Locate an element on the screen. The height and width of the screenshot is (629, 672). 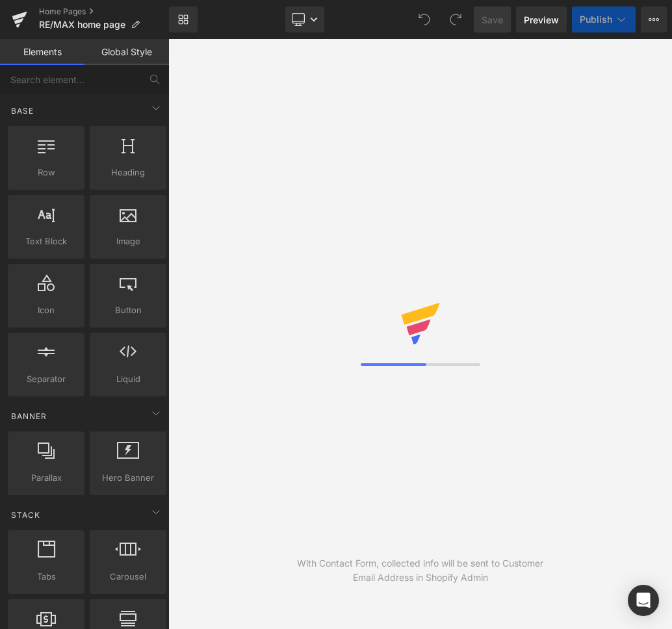
span: Tabs is located at coordinates (46, 576).